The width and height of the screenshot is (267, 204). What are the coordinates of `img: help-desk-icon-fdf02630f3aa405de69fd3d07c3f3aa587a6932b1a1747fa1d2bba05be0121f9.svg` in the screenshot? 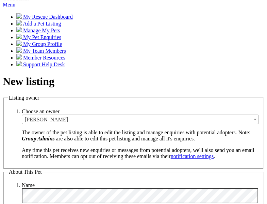 It's located at (19, 64).